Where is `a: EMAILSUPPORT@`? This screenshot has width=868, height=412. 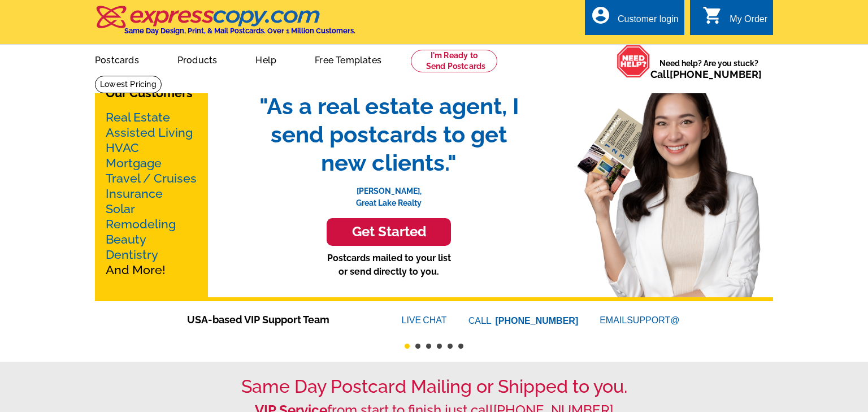 a: EMAILSUPPORT@ is located at coordinates (641, 320).